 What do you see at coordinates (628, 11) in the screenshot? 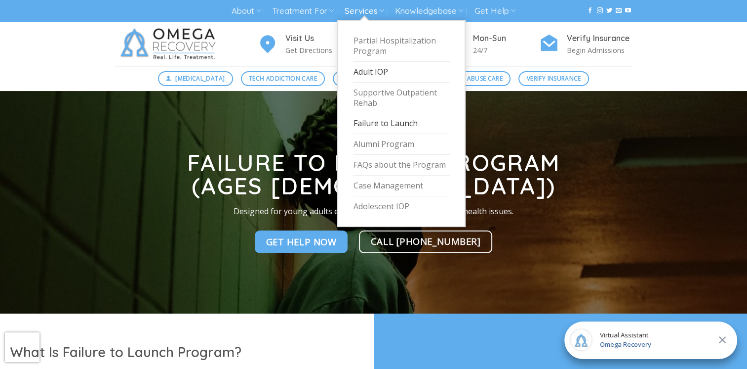
I see `a: Follow on YouTube` at bounding box center [628, 11].